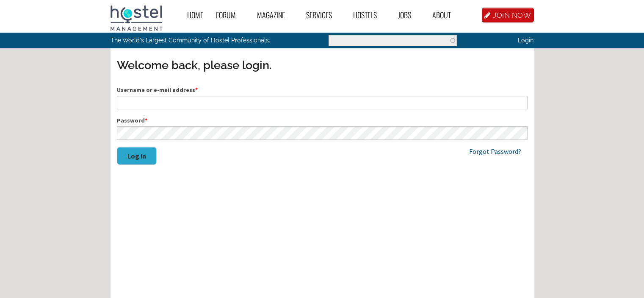 The width and height of the screenshot is (644, 298). I want to click on button: Log in, so click(136, 156).